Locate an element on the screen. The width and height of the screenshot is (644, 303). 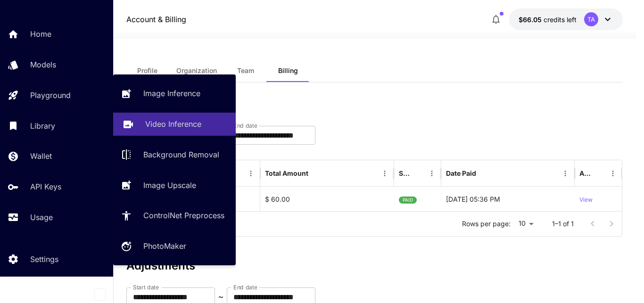
span: $66.05 is located at coordinates (531, 19).